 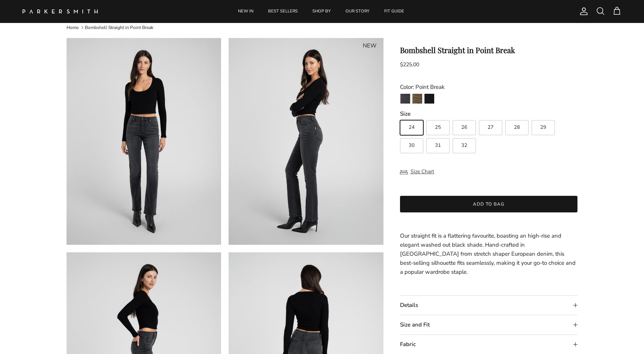 I want to click on div: Color: Point Break, so click(x=489, y=87).